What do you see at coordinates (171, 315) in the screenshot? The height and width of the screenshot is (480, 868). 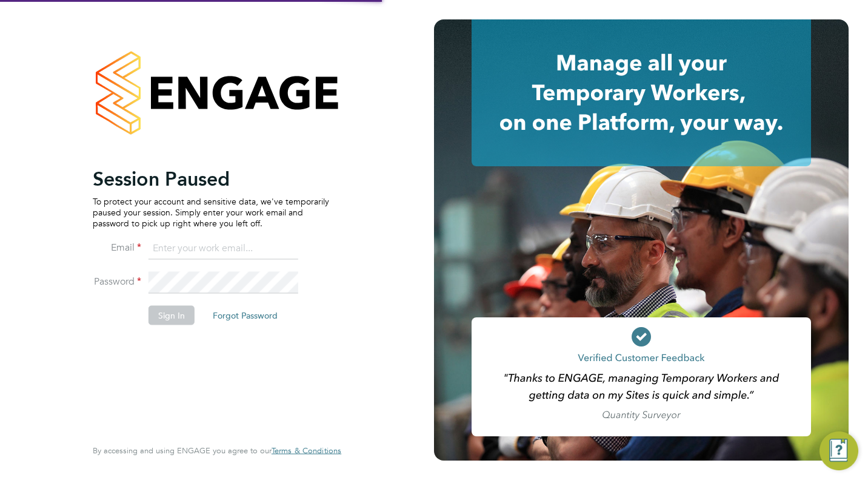 I see `button: Sign In` at bounding box center [171, 315].